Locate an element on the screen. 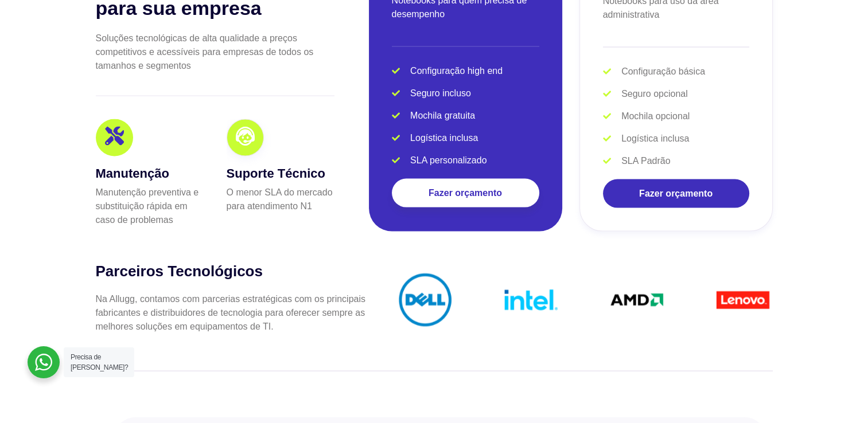 Image resolution: width=868 pixels, height=423 pixels. h3: Suporte Técnico is located at coordinates (281, 173).